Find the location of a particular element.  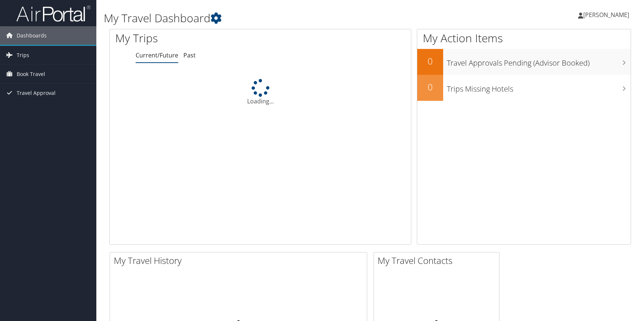

h3: Travel Approvals Pending (Advisor Booked) is located at coordinates (539, 61).